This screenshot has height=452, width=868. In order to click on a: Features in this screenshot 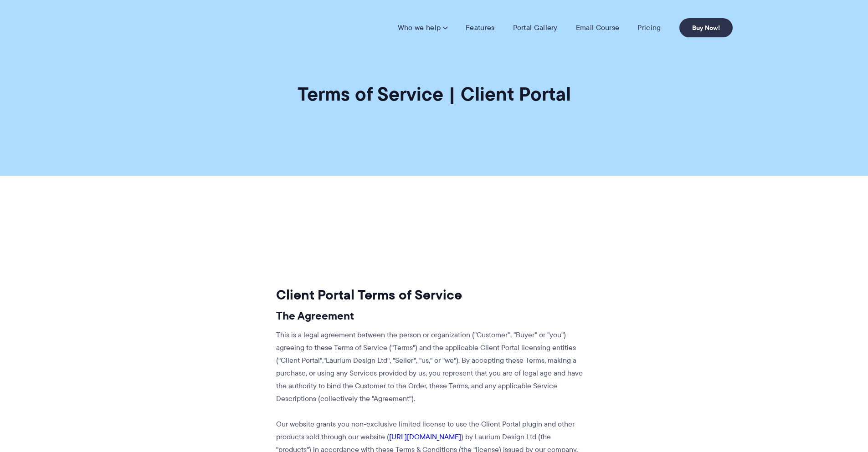, I will do `click(480, 28)`.